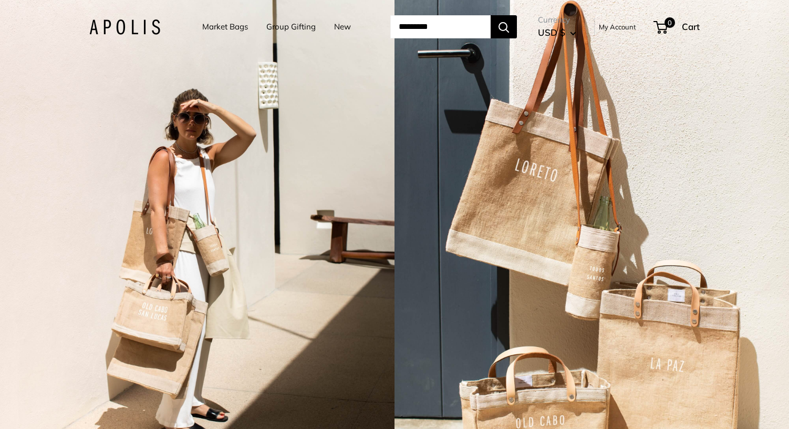 The image size is (789, 429). Describe the element at coordinates (691, 26) in the screenshot. I see `span: Cart` at that location.